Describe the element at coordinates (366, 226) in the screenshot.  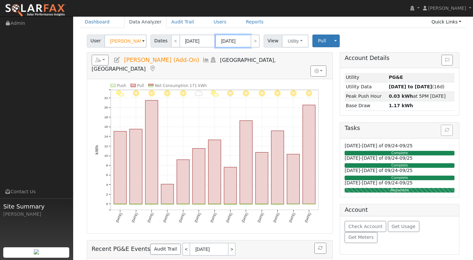
I see `span: Check Account` at that location.